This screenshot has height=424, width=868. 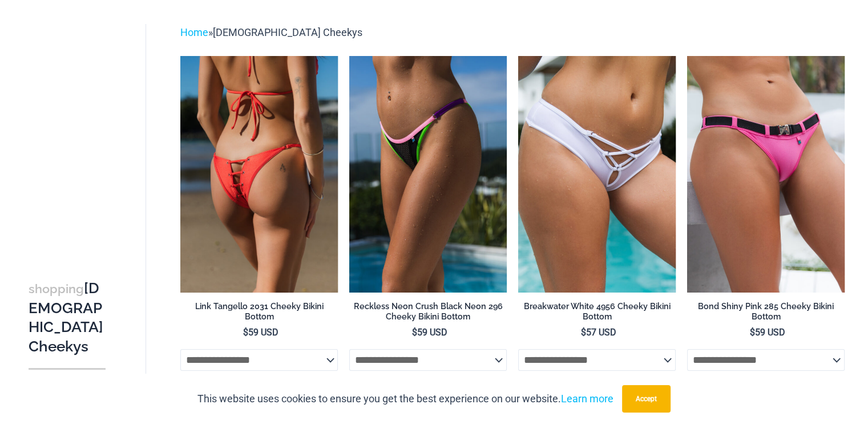 What do you see at coordinates (599, 332) in the screenshot?
I see `bdi: 57 USD` at bounding box center [599, 332].